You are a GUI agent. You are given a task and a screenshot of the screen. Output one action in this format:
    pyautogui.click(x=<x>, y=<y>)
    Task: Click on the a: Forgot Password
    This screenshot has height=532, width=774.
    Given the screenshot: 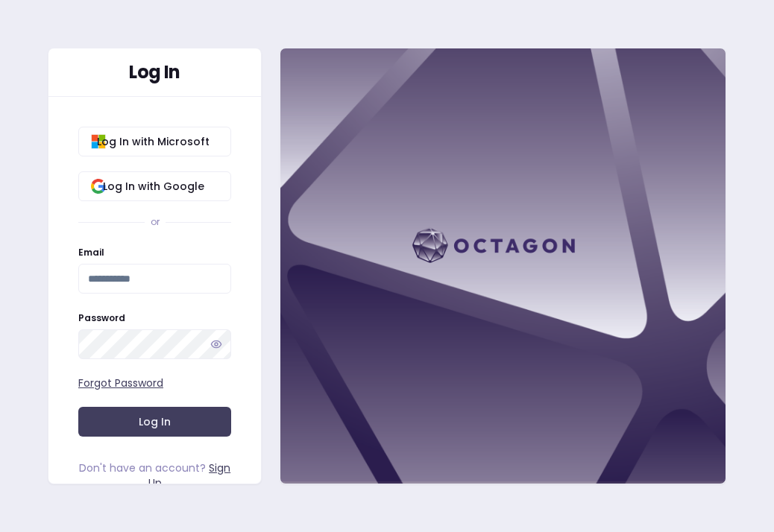 What is the action you would take?
    pyautogui.click(x=120, y=383)
    